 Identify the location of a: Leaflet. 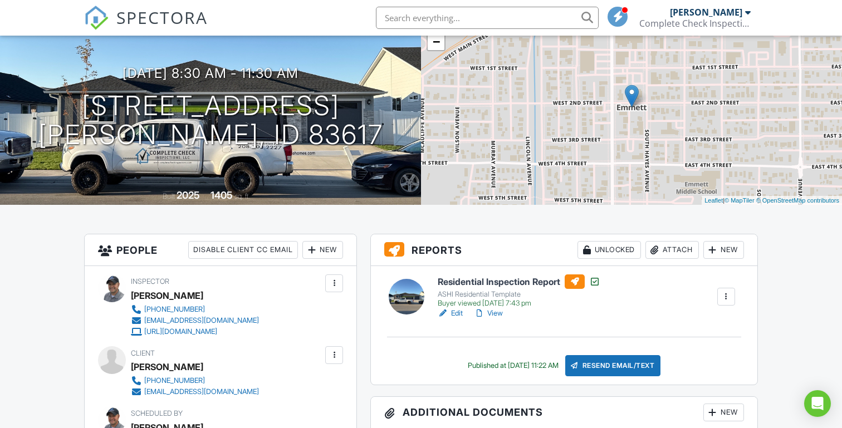
(713, 201).